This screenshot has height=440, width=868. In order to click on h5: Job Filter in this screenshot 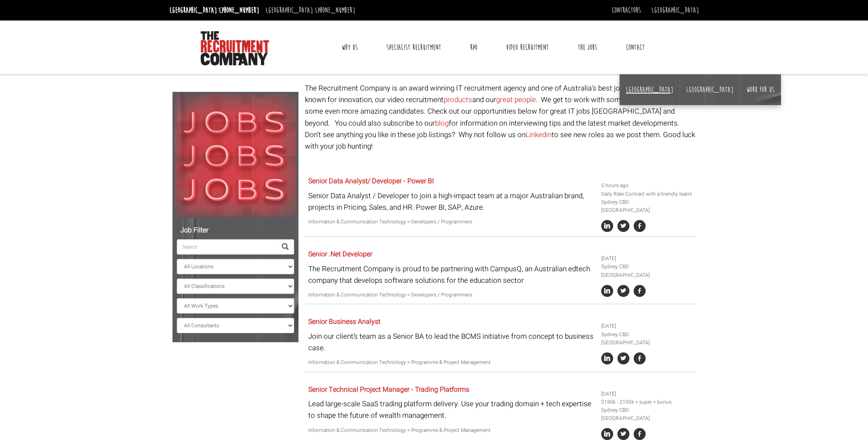, I will do `click(235, 231)`.